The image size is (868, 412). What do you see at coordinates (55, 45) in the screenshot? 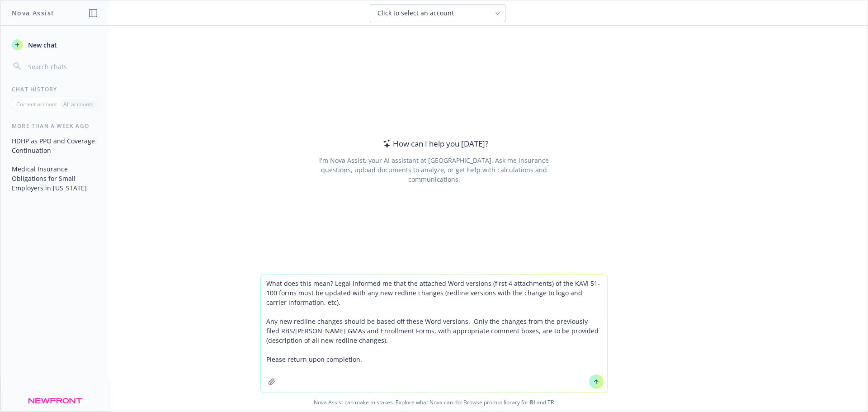
I see `button: New chat` at bounding box center [55, 45].